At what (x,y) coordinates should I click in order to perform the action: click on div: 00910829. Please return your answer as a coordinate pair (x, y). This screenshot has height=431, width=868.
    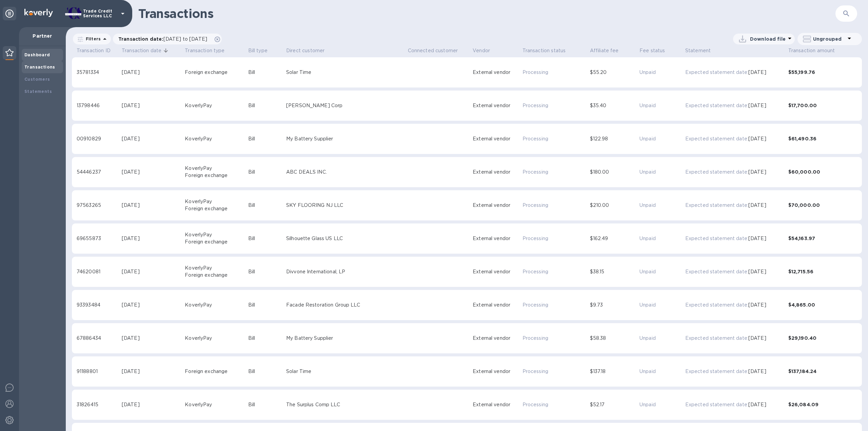
    Looking at the image, I should click on (98, 139).